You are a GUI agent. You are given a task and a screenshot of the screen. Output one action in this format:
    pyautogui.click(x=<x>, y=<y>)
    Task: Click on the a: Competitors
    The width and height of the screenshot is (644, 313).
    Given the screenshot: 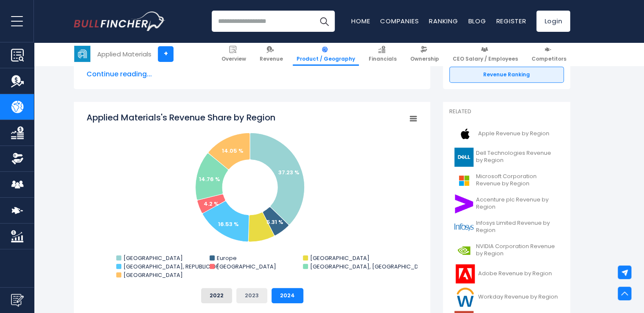 What is the action you would take?
    pyautogui.click(x=549, y=54)
    